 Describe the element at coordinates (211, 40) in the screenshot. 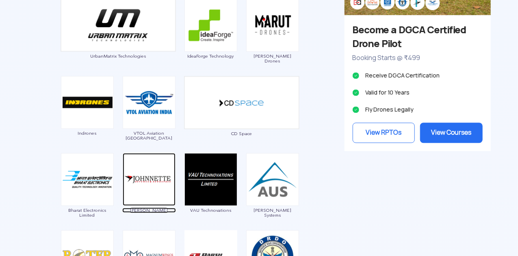

I see `a: IdeaForge Technology` at that location.